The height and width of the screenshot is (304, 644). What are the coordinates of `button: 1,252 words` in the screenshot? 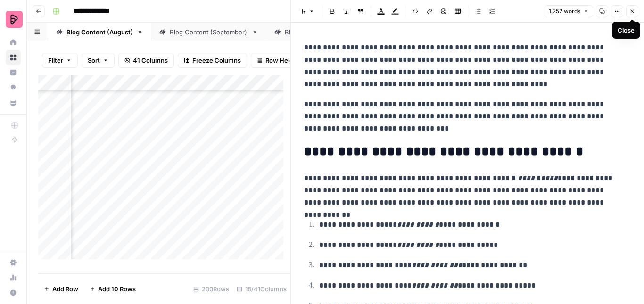 It's located at (569, 11).